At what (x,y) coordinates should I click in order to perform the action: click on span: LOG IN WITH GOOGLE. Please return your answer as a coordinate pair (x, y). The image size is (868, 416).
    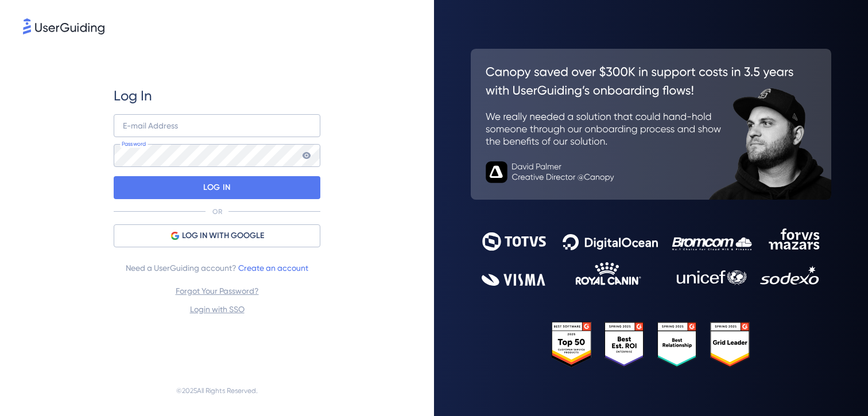
    Looking at the image, I should click on (223, 236).